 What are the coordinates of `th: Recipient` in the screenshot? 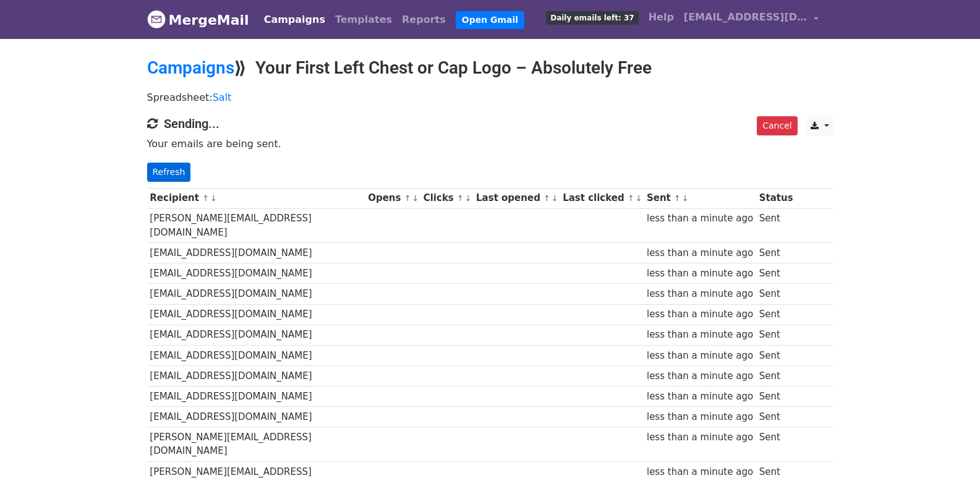 It's located at (256, 198).